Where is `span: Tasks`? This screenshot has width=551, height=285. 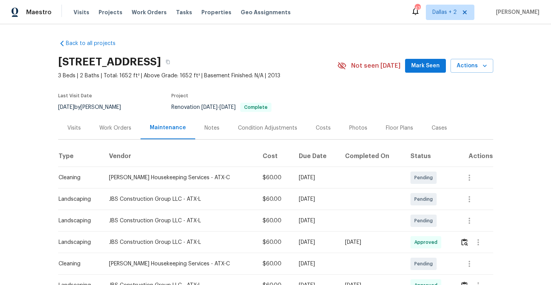 span: Tasks is located at coordinates (184, 12).